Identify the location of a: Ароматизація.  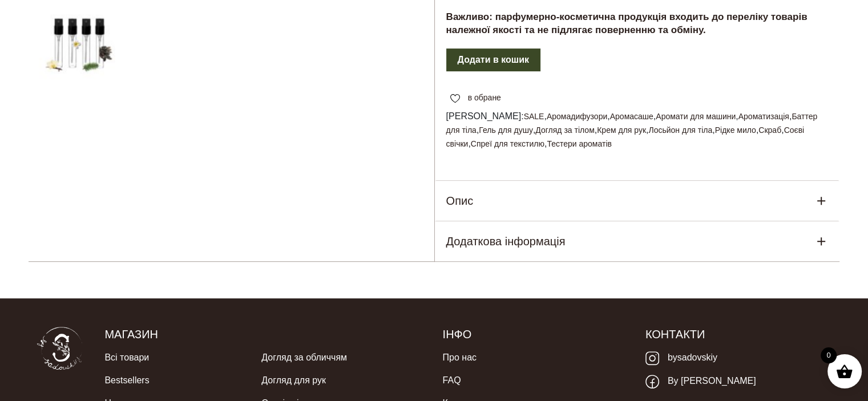
(763, 116).